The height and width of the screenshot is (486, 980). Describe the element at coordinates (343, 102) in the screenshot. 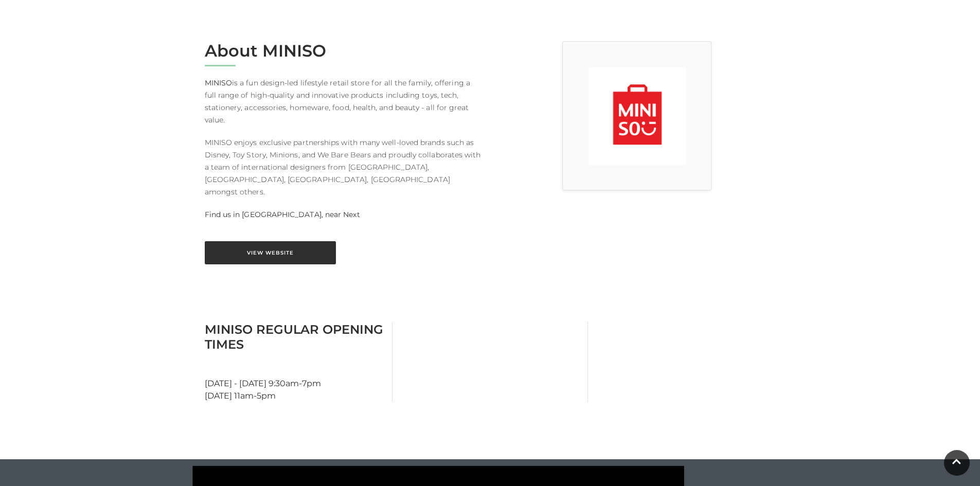

I see `p: is a fun design-led lifestyle retail store for all the family, offering a full range of high-qual...` at that location.